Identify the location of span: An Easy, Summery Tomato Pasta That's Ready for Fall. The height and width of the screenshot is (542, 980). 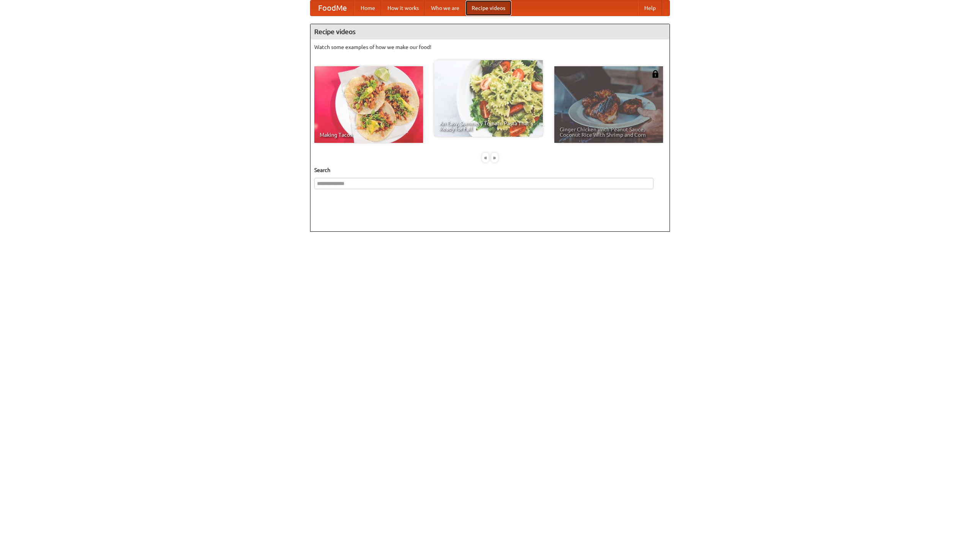
(488, 126).